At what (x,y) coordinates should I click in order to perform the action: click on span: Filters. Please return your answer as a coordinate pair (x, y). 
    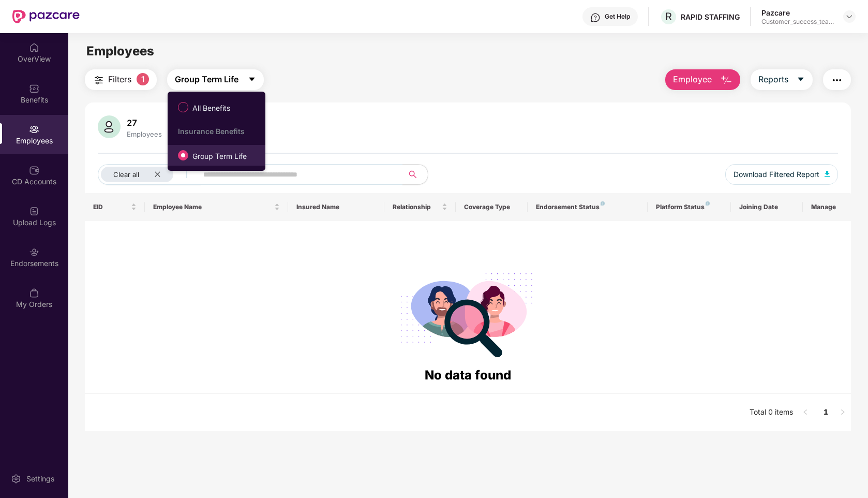
    Looking at the image, I should click on (119, 79).